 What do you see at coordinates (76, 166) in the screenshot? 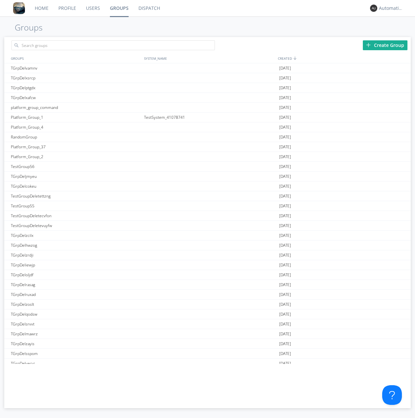
I see `div: TestGroup56` at bounding box center [76, 166].